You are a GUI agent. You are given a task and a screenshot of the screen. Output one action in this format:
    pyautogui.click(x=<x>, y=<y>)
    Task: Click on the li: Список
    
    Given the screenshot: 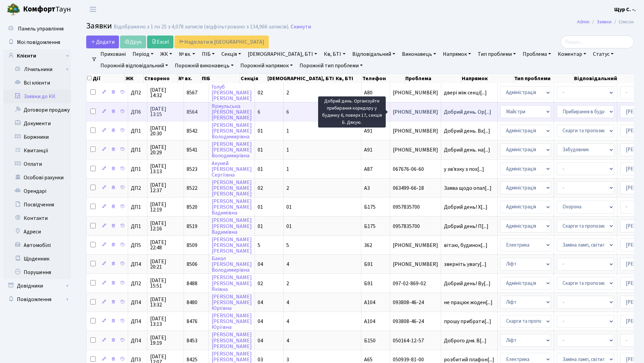 What is the action you would take?
    pyautogui.click(x=623, y=22)
    